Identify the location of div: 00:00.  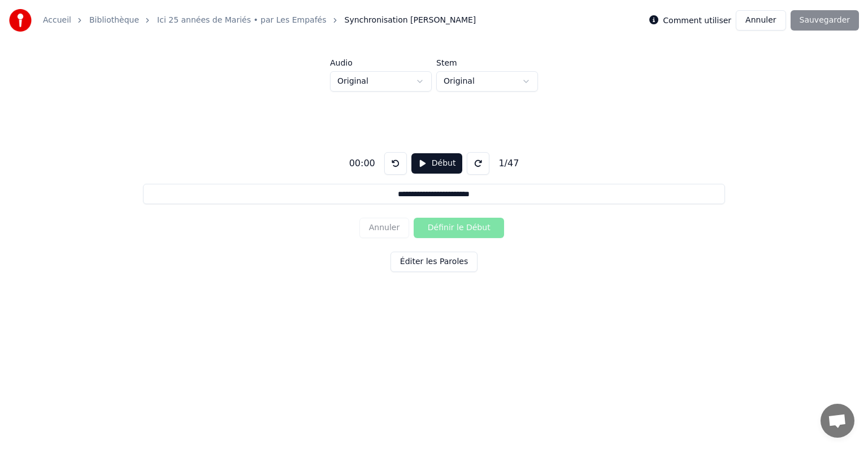
(362, 163).